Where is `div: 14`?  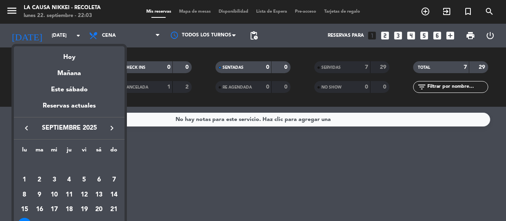
div: 14 is located at coordinates (114, 195).